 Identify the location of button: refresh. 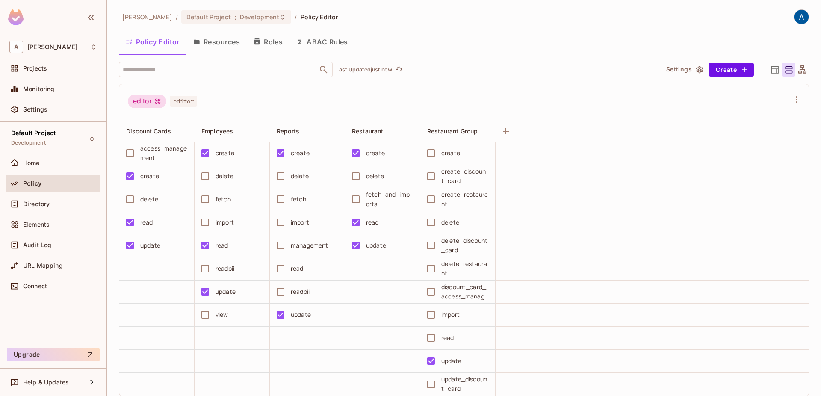
(399, 70).